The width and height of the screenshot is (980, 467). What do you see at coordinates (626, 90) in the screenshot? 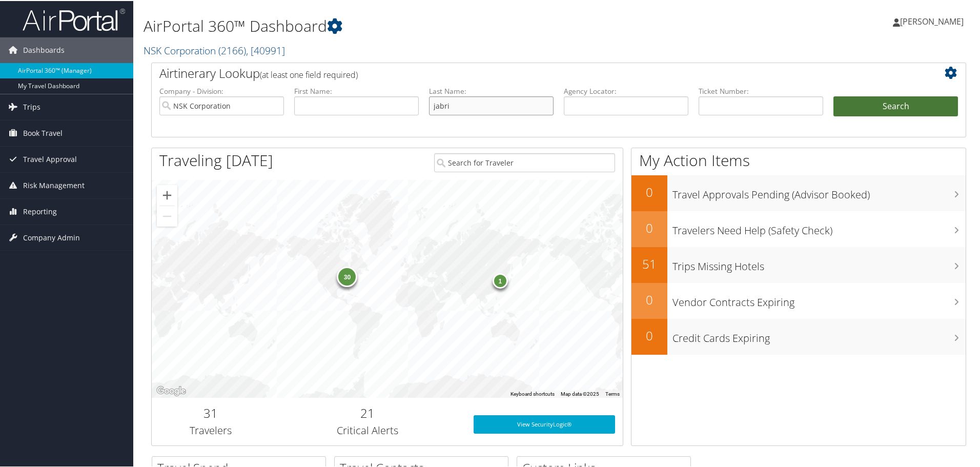
I see `label: Agency Locator:` at bounding box center [626, 90].